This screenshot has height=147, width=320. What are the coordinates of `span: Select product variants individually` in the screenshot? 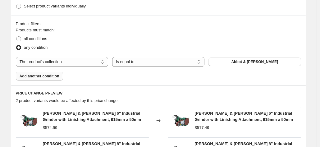 It's located at (55, 6).